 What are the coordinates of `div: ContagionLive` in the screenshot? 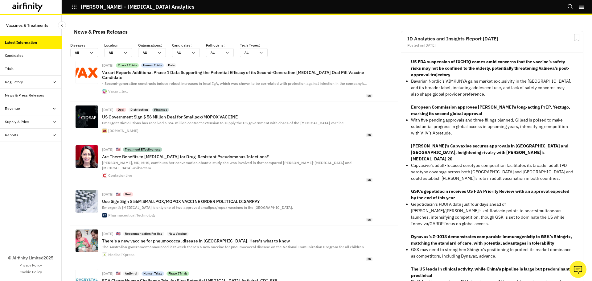 It's located at (120, 176).